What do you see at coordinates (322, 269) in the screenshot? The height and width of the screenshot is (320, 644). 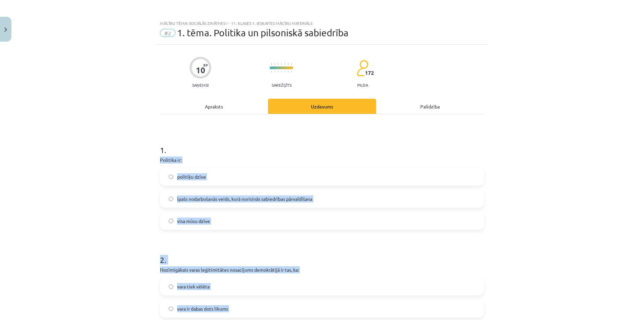 I see `p: Nozīmīgākais varas leģitimitātes nosacījums demokrātijā ir tas, ka:` at bounding box center [322, 269].